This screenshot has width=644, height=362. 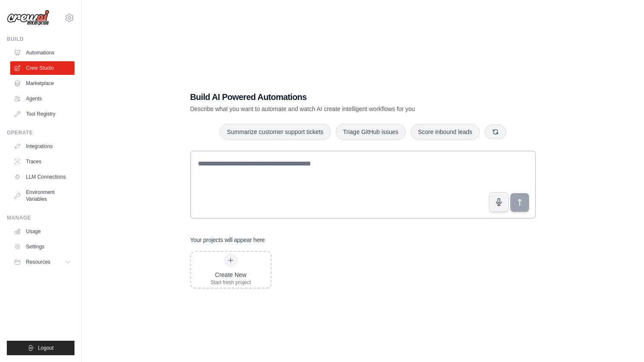 What do you see at coordinates (40, 133) in the screenshot?
I see `div: Operate` at bounding box center [40, 133].